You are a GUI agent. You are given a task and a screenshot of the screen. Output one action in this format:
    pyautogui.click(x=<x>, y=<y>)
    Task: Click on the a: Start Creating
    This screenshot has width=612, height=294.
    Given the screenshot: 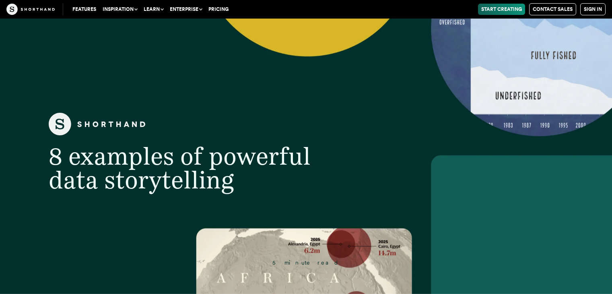 What is the action you would take?
    pyautogui.click(x=501, y=9)
    